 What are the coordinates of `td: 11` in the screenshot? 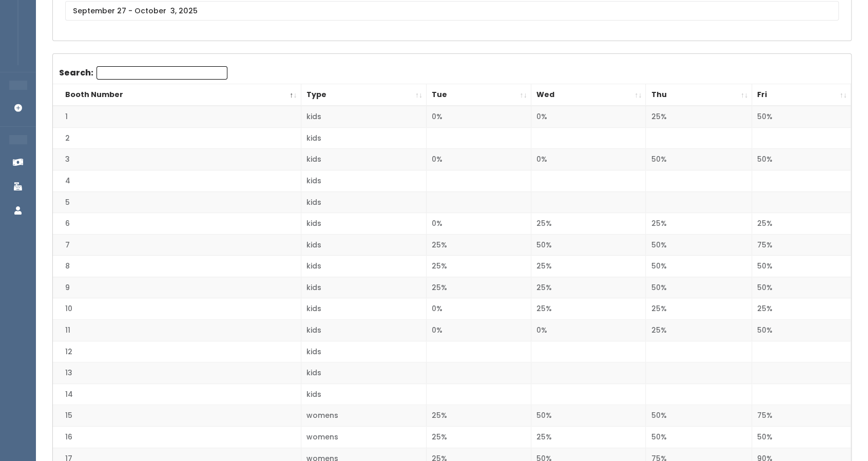 It's located at (177, 331).